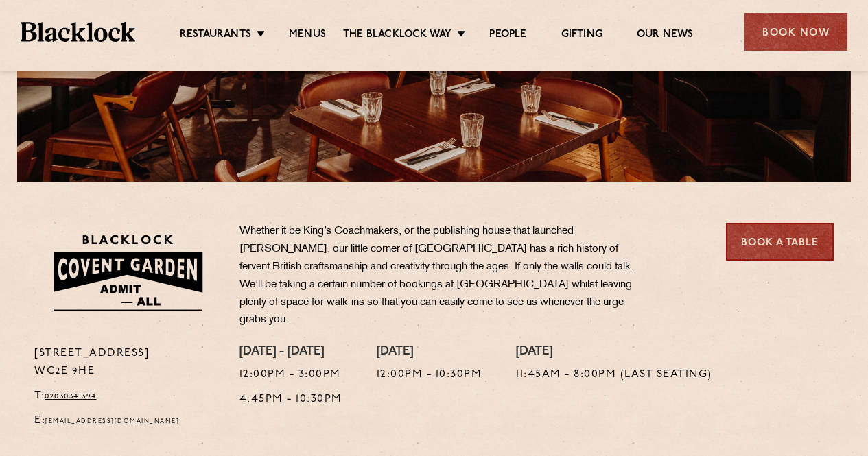  Describe the element at coordinates (126, 273) in the screenshot. I see `img: BLA_1470_CoventGarden_Website_Solid.svg` at that location.